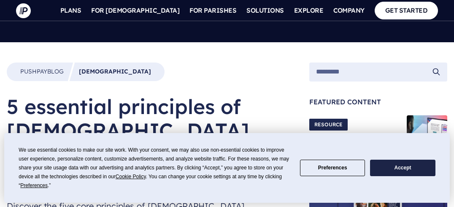 This screenshot has width=454, height=207. What do you see at coordinates (42, 72) in the screenshot?
I see `a: PushpayBlog` at bounding box center [42, 72].